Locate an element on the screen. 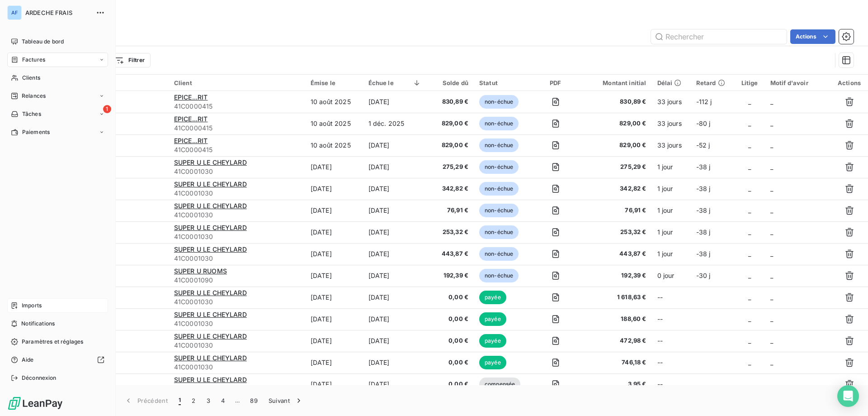 The height and width of the screenshot is (416, 868). div: Retard is located at coordinates (712, 83).